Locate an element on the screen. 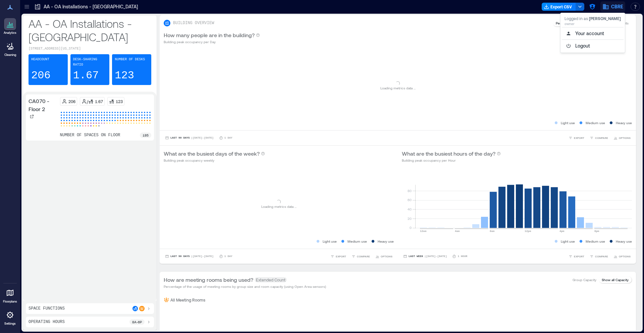  p: Percentage of the usage of meeting rooms by group size and room capacity (using Open Area sensors) is located at coordinates (245, 287).